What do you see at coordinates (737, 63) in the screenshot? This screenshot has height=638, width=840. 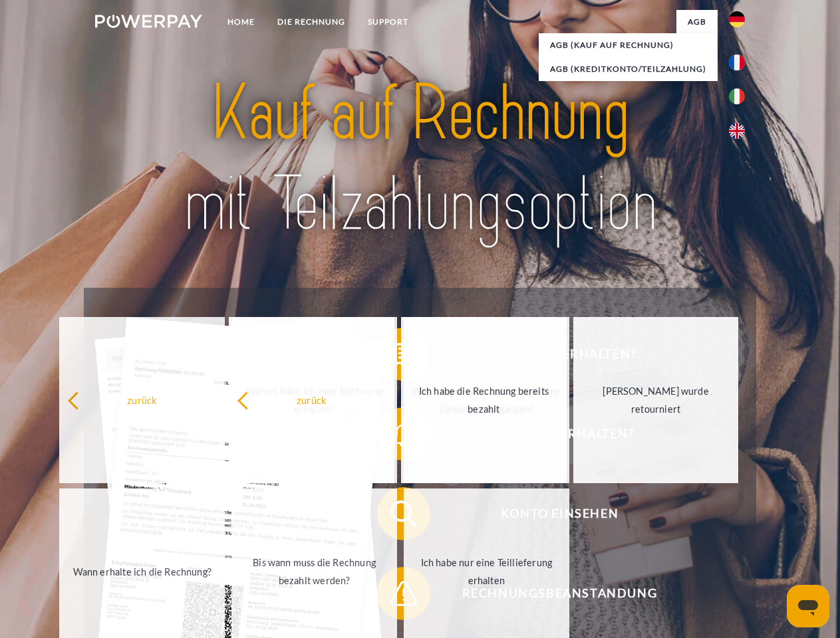 I see `img: fr` at bounding box center [737, 63].